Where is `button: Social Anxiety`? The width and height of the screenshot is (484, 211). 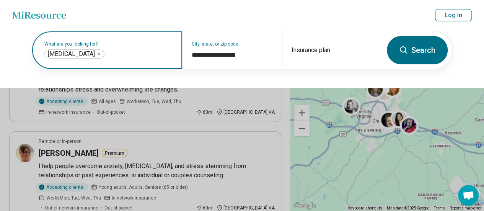 button: Social Anxiety is located at coordinates (99, 54).